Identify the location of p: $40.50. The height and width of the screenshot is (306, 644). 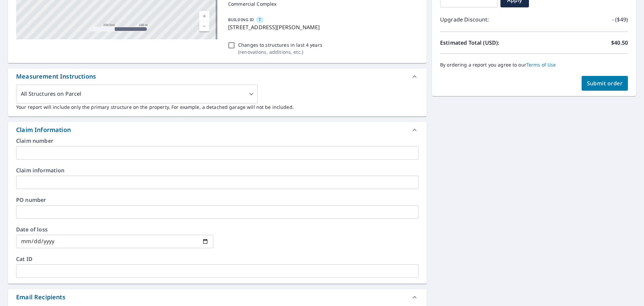
(619, 43).